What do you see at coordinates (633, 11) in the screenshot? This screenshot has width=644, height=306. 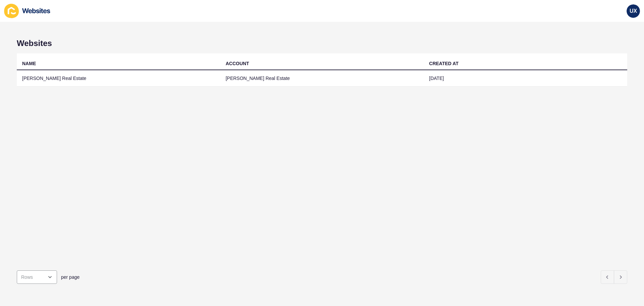 I see `span: UX` at bounding box center [633, 11].